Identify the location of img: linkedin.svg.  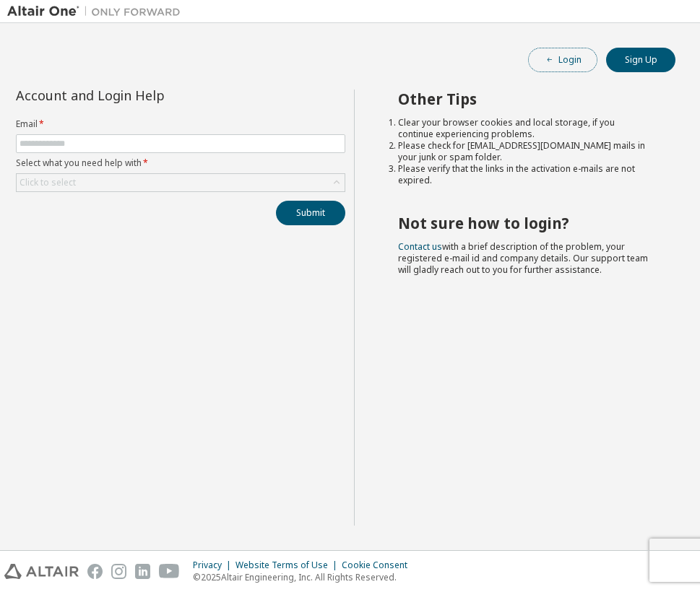
(142, 571).